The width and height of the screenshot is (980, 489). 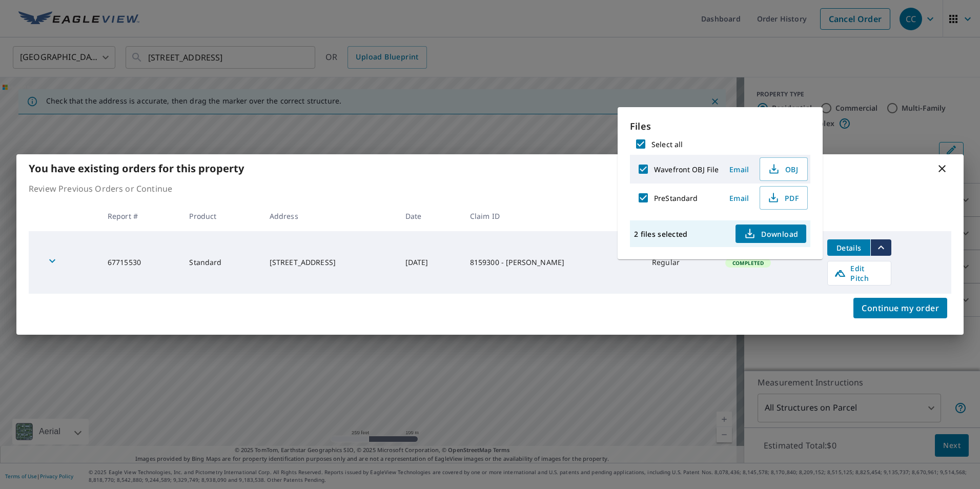 I want to click on button: Continue my order, so click(x=900, y=309).